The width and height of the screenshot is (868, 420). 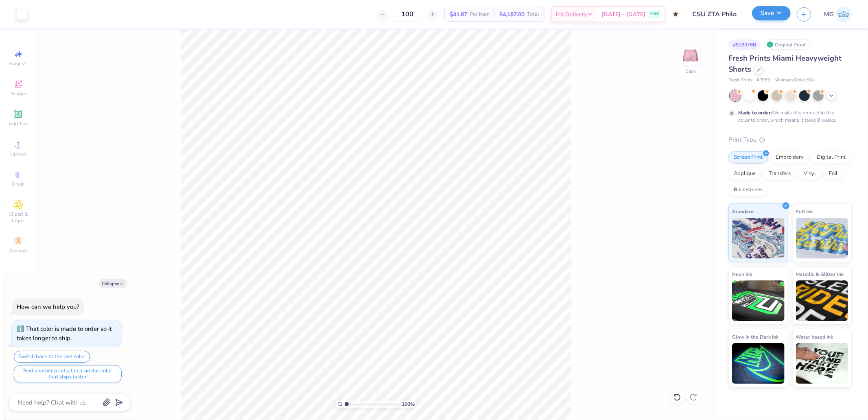 I want to click on span: Image AI, so click(x=18, y=63).